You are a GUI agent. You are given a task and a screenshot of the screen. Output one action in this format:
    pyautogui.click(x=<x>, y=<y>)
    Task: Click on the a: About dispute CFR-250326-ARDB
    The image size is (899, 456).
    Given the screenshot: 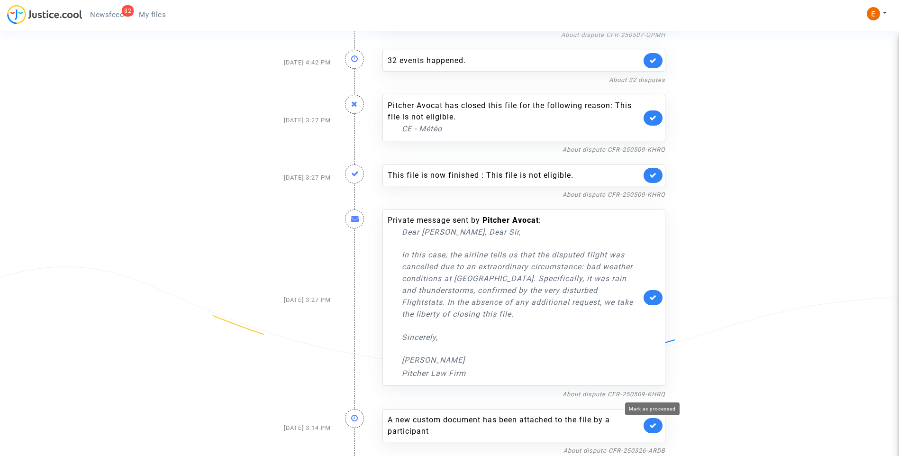 What is the action you would take?
    pyautogui.click(x=614, y=450)
    